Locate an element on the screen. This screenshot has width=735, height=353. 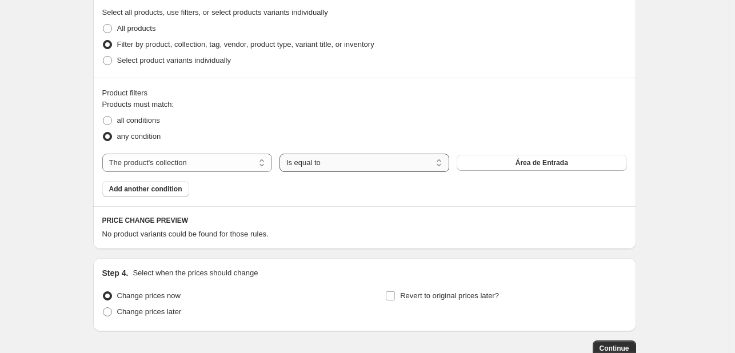
div: Product filters is located at coordinates (365, 93).